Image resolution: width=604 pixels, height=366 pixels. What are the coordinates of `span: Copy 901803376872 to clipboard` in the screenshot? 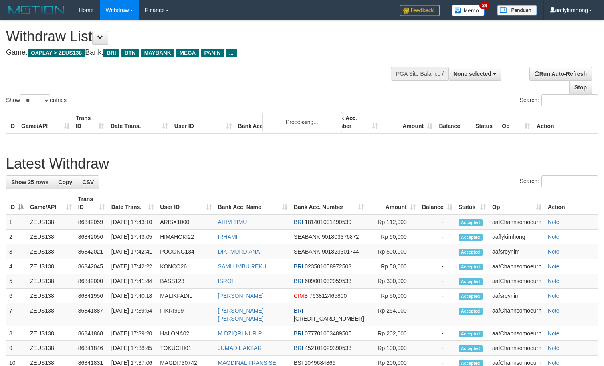 It's located at (340, 237).